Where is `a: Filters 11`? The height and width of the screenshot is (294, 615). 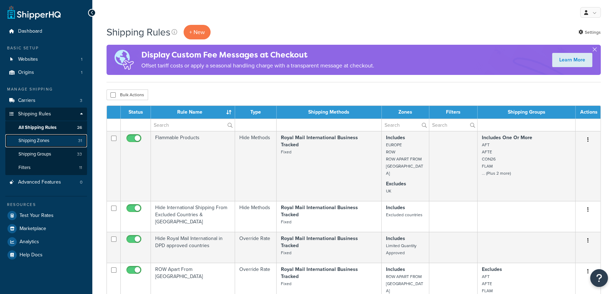 a: Filters 11 is located at coordinates (46, 168).